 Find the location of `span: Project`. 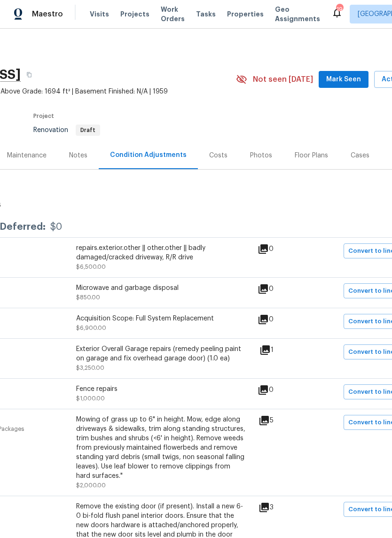

span: Project is located at coordinates (44, 117).